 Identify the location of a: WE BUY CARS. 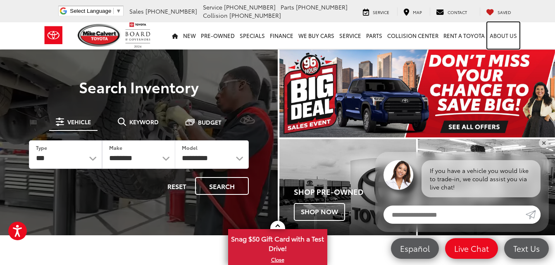
(316, 36).